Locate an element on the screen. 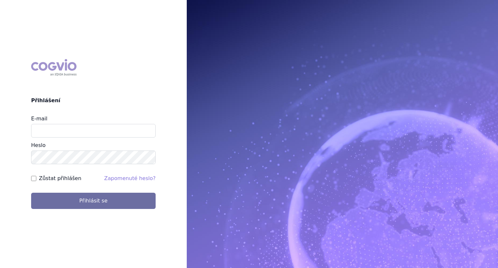  label: Zůstat přihlášen is located at coordinates (60, 178).